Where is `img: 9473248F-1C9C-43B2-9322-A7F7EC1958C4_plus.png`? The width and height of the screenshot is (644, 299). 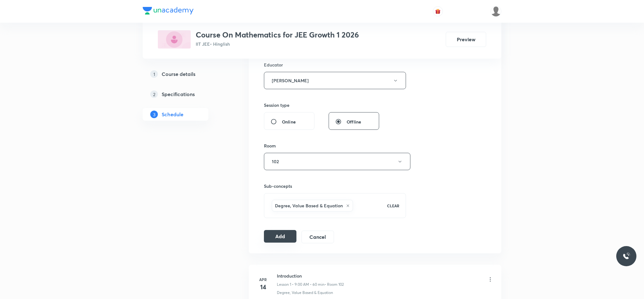 img: 9473248F-1C9C-43B2-9322-A7F7EC1958C4_plus.png is located at coordinates (174, 39).